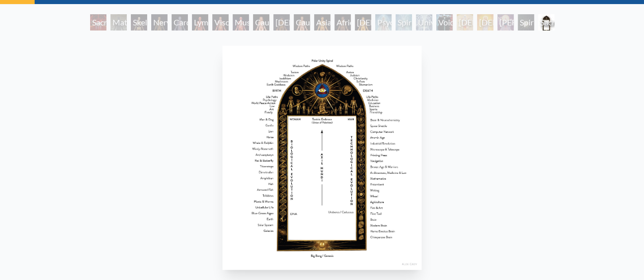 Image resolution: width=644 pixels, height=280 pixels. What do you see at coordinates (526, 23) in the screenshot?
I see `div: Spiritual World` at bounding box center [526, 23].